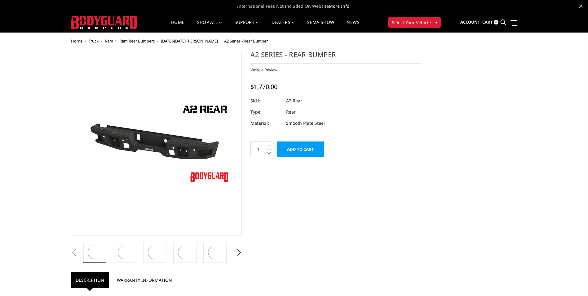 The width and height of the screenshot is (588, 296). I want to click on button: Previous, so click(74, 253).